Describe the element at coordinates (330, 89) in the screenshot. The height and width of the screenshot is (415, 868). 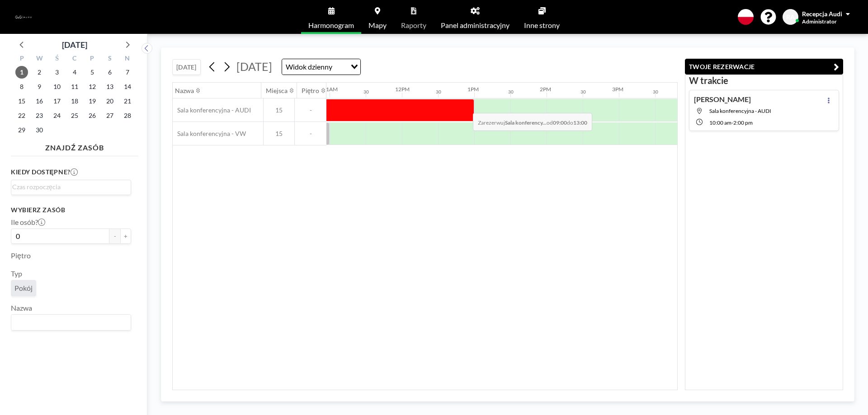
I see `div: 11AM` at that location.